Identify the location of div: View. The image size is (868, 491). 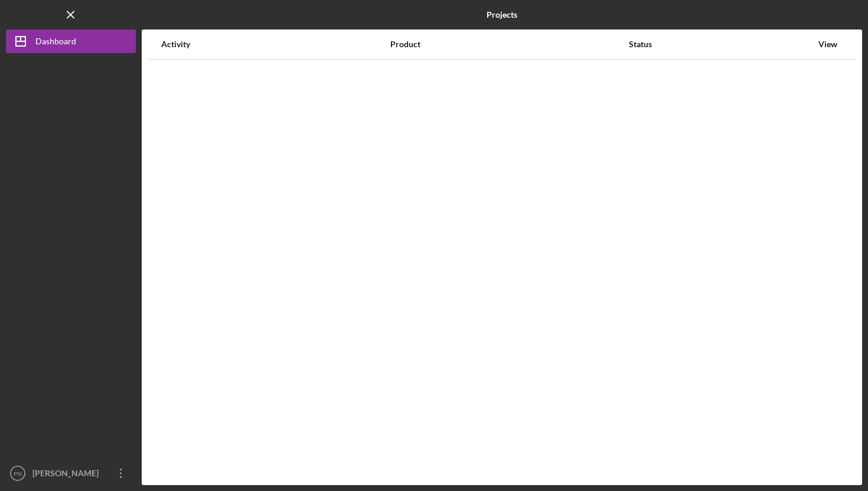
(828, 44).